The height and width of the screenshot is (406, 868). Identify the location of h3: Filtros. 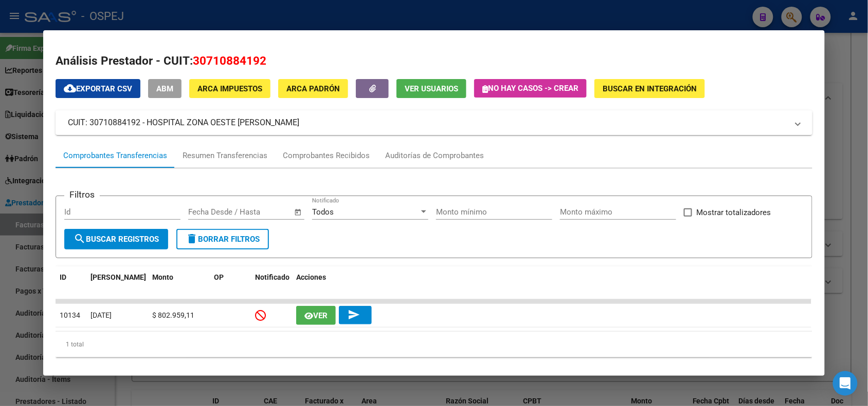
(82, 195).